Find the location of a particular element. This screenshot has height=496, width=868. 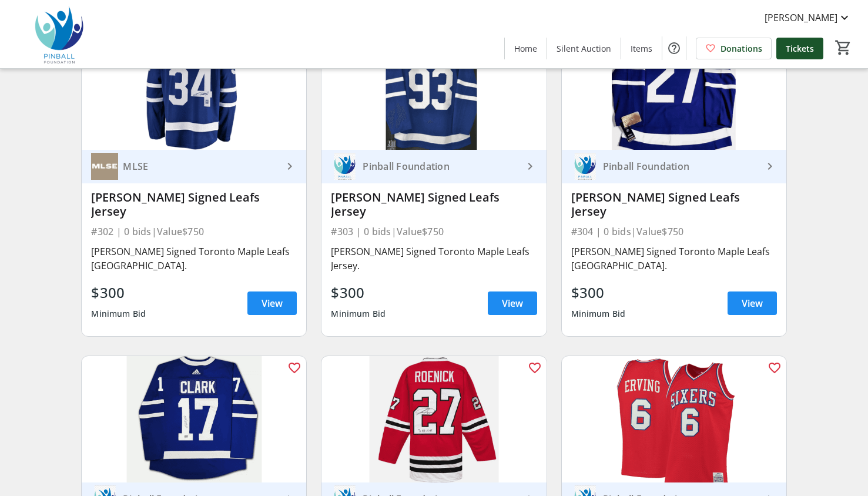

img: Doug Gilmour Signed Leafs Jersey is located at coordinates (434, 86).